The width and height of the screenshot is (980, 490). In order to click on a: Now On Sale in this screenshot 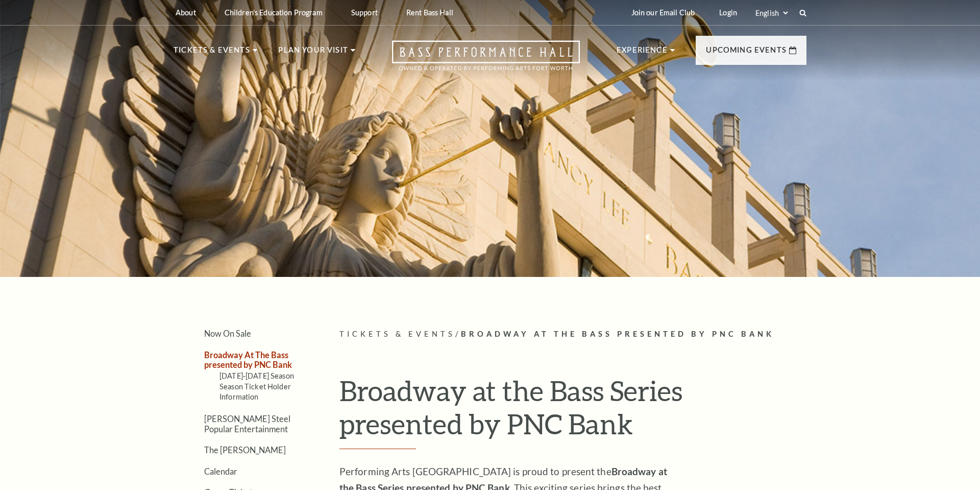, I will do `click(228, 333)`.